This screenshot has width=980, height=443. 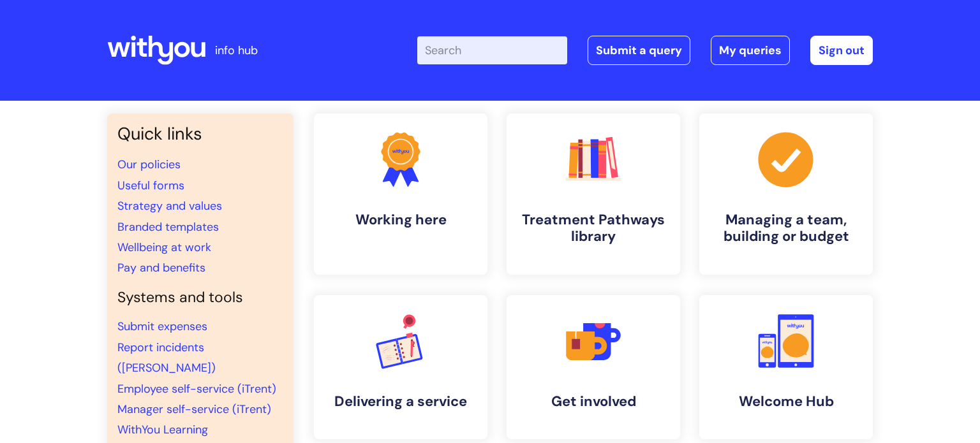 I want to click on a: Strategy and values, so click(x=170, y=206).